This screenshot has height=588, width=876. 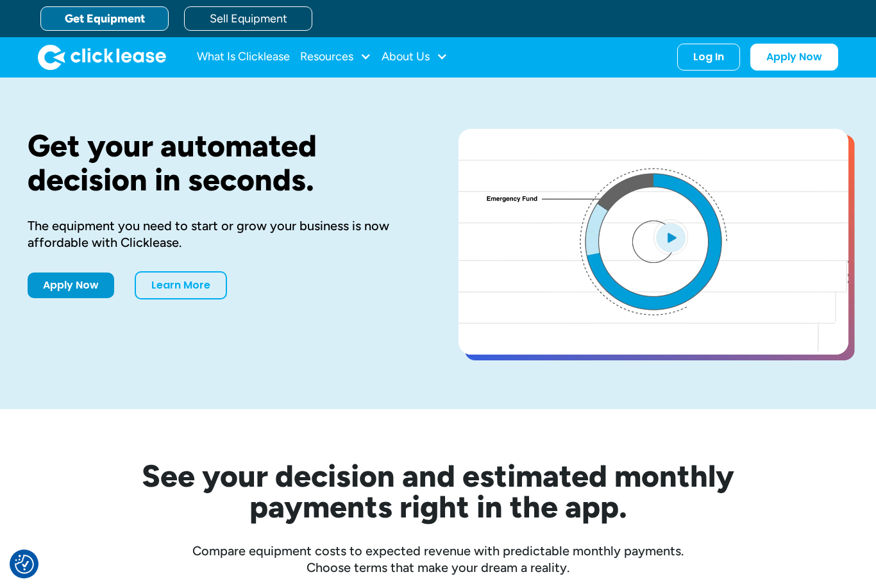 I want to click on a: What Is Clicklease, so click(x=244, y=57).